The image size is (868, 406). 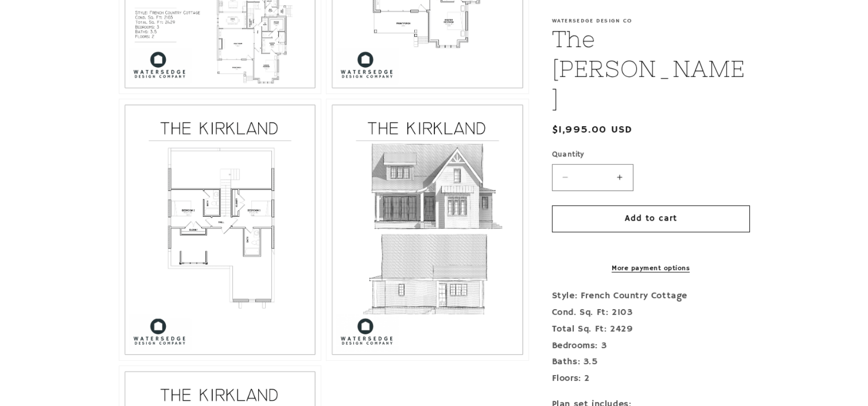 I want to click on button: Add to cart, so click(x=651, y=219).